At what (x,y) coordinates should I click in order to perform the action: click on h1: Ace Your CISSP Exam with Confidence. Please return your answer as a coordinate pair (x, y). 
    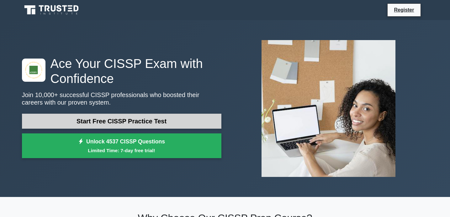
    Looking at the image, I should click on (122, 71).